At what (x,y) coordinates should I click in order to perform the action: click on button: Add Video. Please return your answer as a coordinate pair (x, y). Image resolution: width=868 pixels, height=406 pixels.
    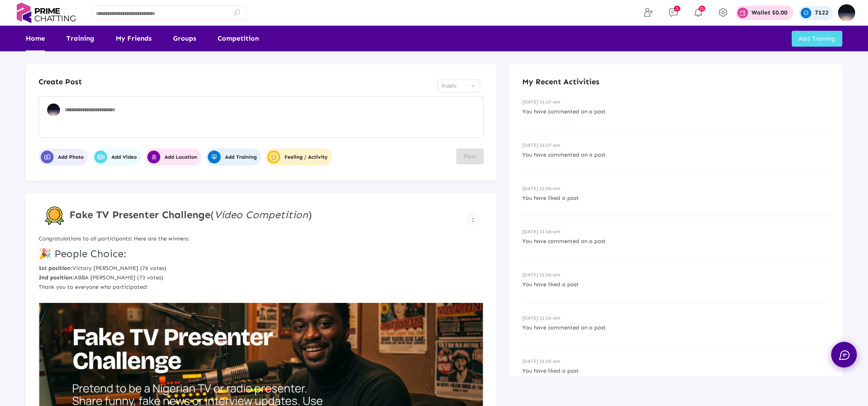
    Looking at the image, I should click on (117, 157).